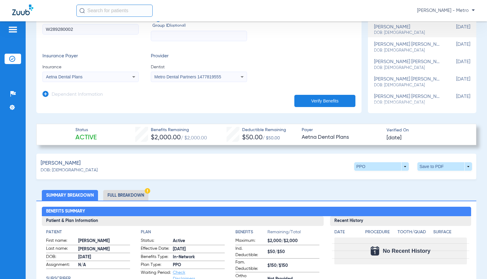 Image resolution: width=487 pixels, height=279 pixels. What do you see at coordinates (182, 221) in the screenshot?
I see `h3: Patient & Plan Information` at bounding box center [182, 221].